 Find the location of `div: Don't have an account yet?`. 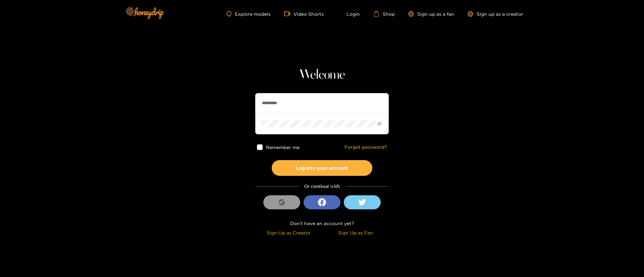

div: Don't have an account yet? is located at coordinates (322, 223).